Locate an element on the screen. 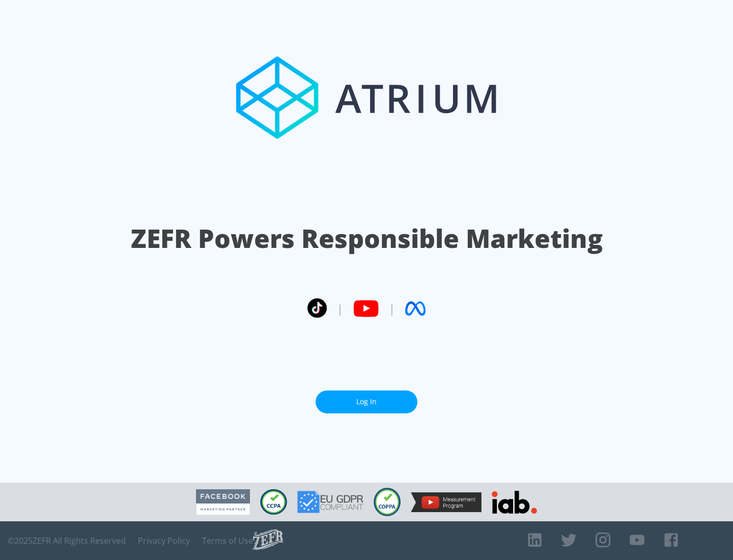  img: YouTube Measurement Program is located at coordinates (446, 501).